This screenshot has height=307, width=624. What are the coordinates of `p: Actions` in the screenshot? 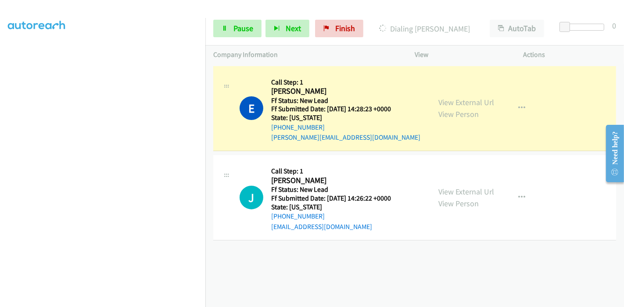 It's located at (570, 55).